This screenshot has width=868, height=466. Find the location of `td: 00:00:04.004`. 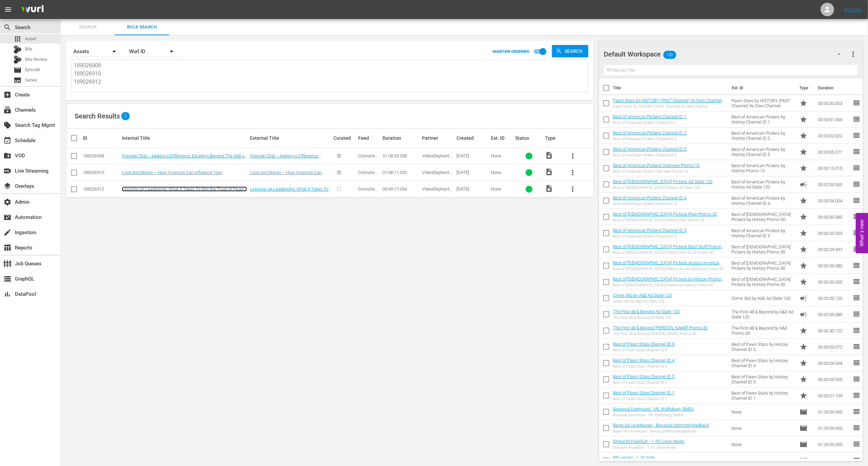

td: 00:00:04.004 is located at coordinates (834, 363).